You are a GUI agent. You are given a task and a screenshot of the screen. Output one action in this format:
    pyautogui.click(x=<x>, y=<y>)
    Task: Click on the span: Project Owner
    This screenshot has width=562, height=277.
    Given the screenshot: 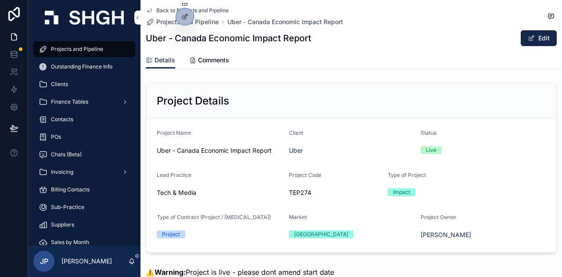 What is the action you would take?
    pyautogui.click(x=439, y=217)
    